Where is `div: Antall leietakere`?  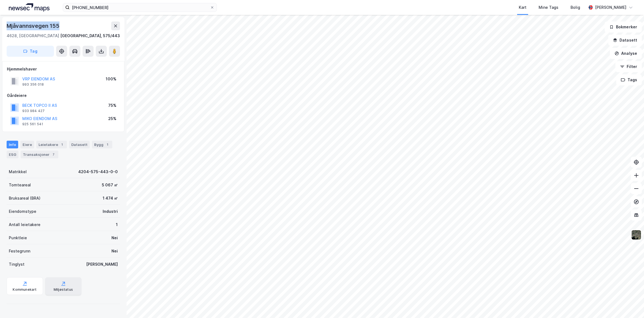 div: Antall leietakere is located at coordinates (25, 224).